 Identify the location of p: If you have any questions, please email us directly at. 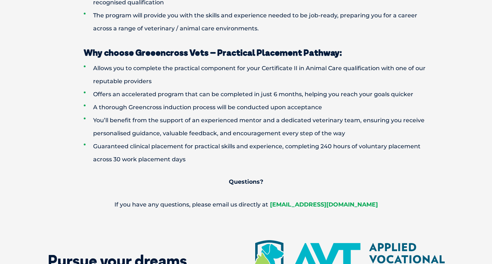
(246, 204).